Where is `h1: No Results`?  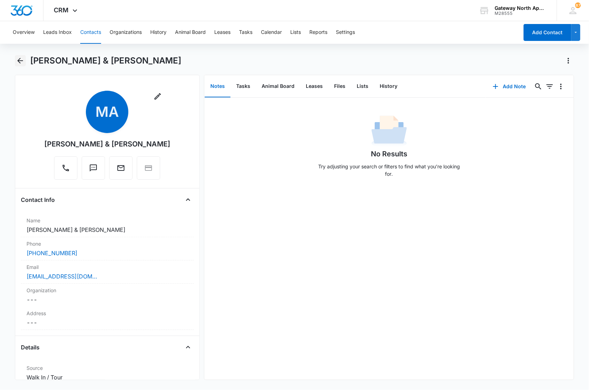 h1: No Results is located at coordinates (389, 154).